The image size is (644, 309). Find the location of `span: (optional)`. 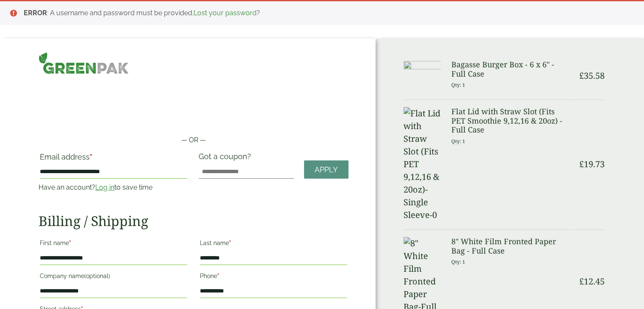

span: (optional) is located at coordinates (97, 276).